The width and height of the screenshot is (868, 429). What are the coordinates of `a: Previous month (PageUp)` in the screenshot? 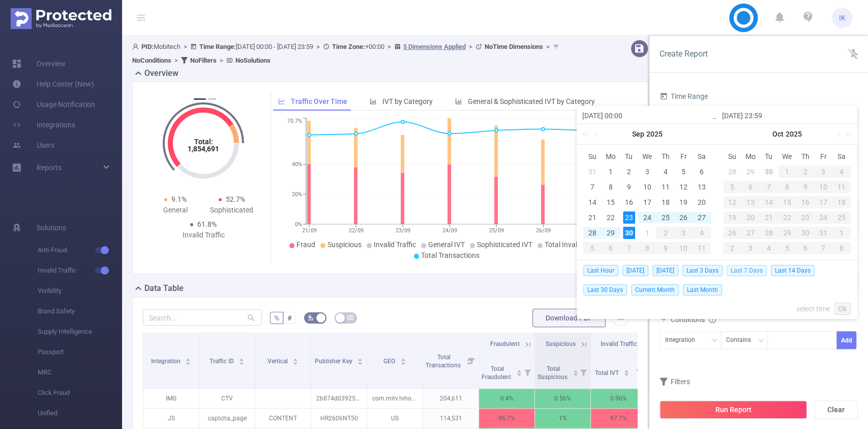 It's located at (597, 134).